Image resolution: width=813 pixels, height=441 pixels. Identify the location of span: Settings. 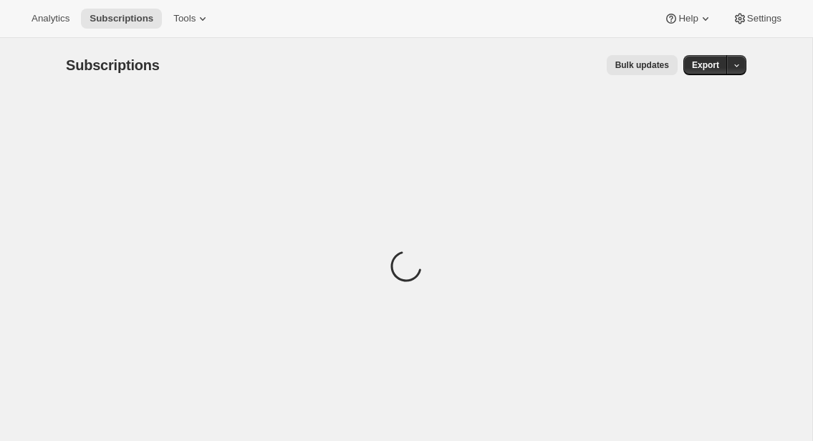
(764, 19).